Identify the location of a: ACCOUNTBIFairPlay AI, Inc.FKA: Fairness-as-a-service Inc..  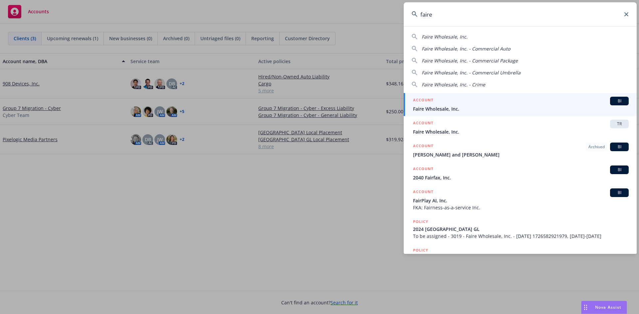
(520, 200).